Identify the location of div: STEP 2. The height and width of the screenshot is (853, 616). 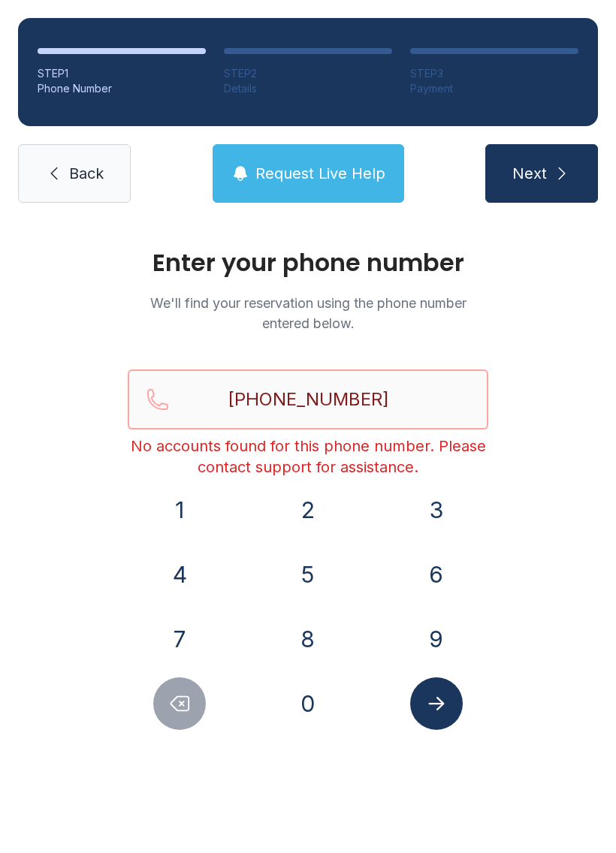
(308, 74).